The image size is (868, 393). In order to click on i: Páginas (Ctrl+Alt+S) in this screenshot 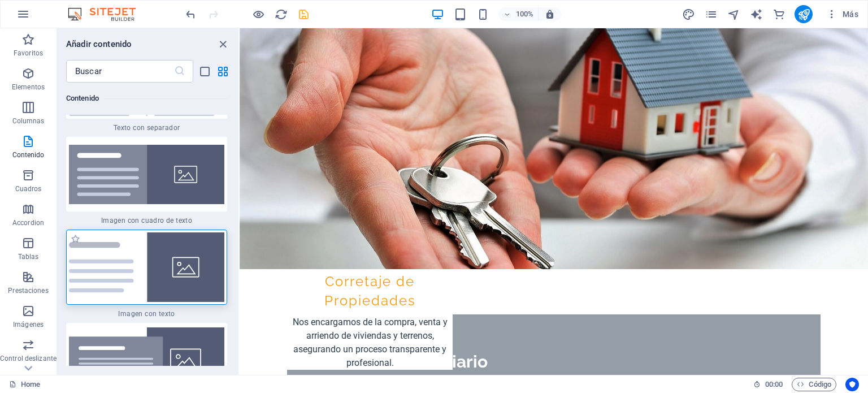, I will do `click(711, 14)`.